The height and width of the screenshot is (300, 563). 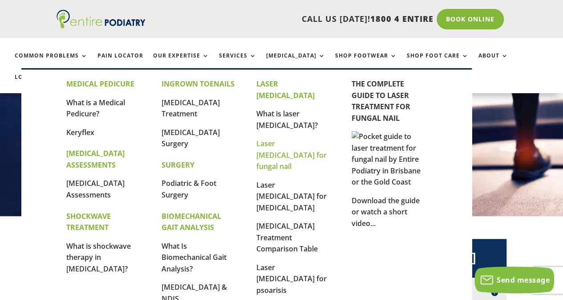 What do you see at coordinates (470, 19) in the screenshot?
I see `a: Book Online` at bounding box center [470, 19].